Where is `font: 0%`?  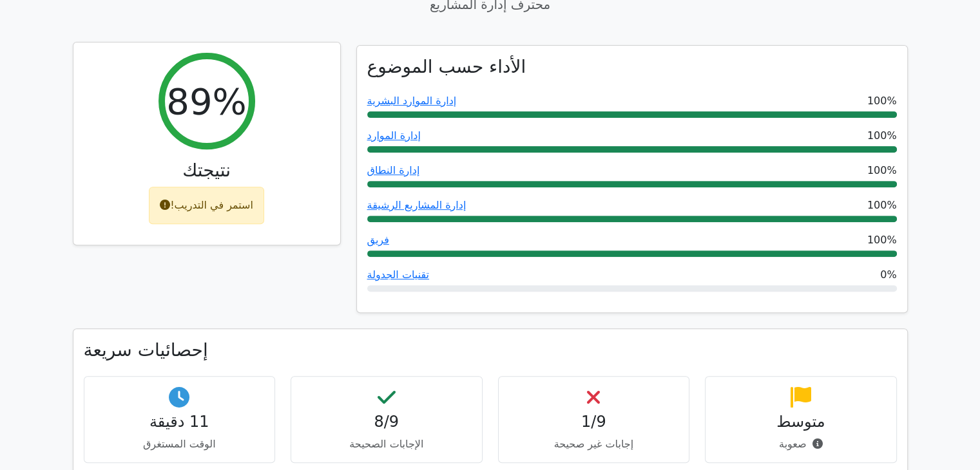
font: 0% is located at coordinates (888, 275).